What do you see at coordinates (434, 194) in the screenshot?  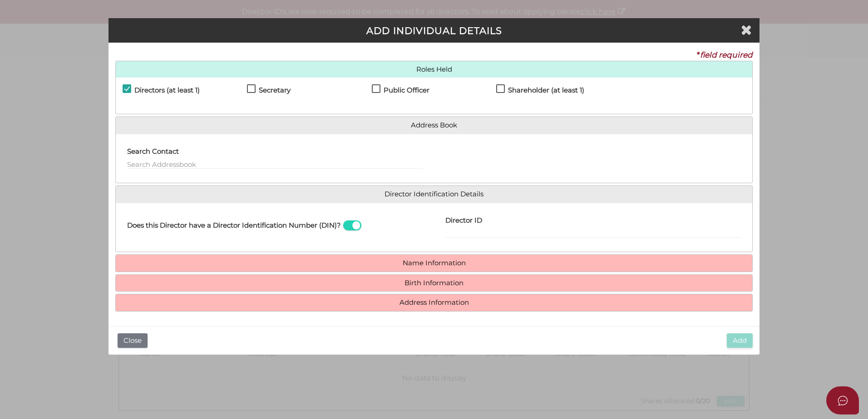 I see `a: Director Identification Details` at bounding box center [434, 194].